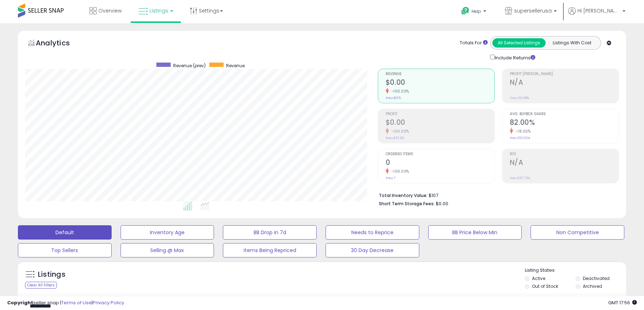 The image size is (644, 310). What do you see at coordinates (51, 275) in the screenshot?
I see `h5: Listings` at bounding box center [51, 275].